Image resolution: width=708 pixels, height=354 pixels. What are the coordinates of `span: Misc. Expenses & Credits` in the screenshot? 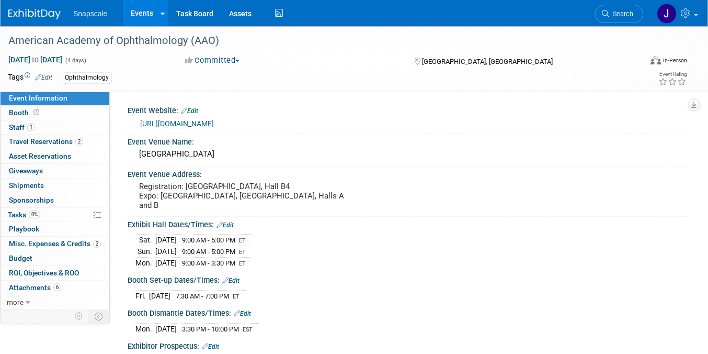 It's located at (55, 243).